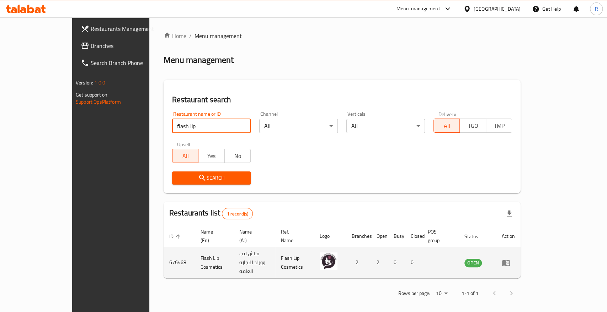 This screenshot has height=312, width=607. What do you see at coordinates (253, 236) in the screenshot?
I see `span: Name (Ar)` at bounding box center [253, 236].